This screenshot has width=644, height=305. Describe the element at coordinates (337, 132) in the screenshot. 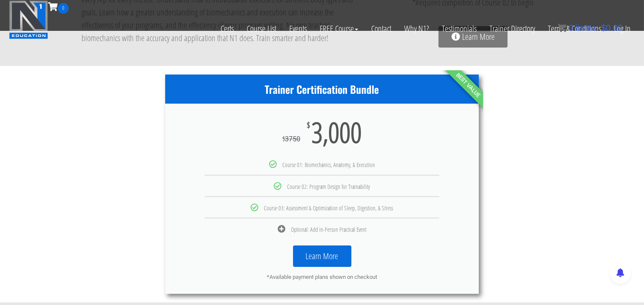

I see `span: 3,000` at that location.